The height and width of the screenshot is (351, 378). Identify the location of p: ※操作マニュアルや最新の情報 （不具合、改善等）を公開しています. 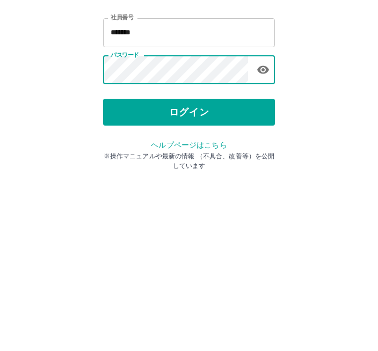
(189, 248).